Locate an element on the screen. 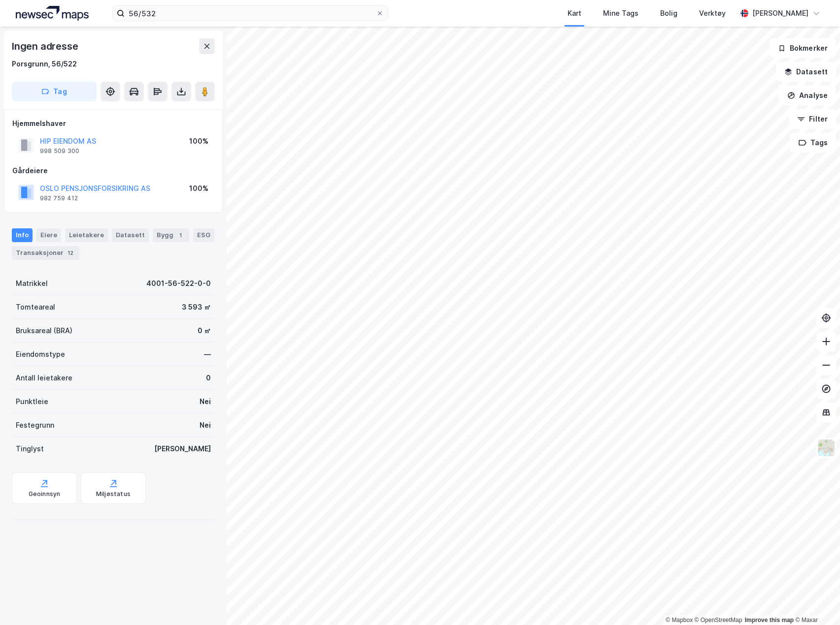  div: Geoinnsyn is located at coordinates (44, 494).